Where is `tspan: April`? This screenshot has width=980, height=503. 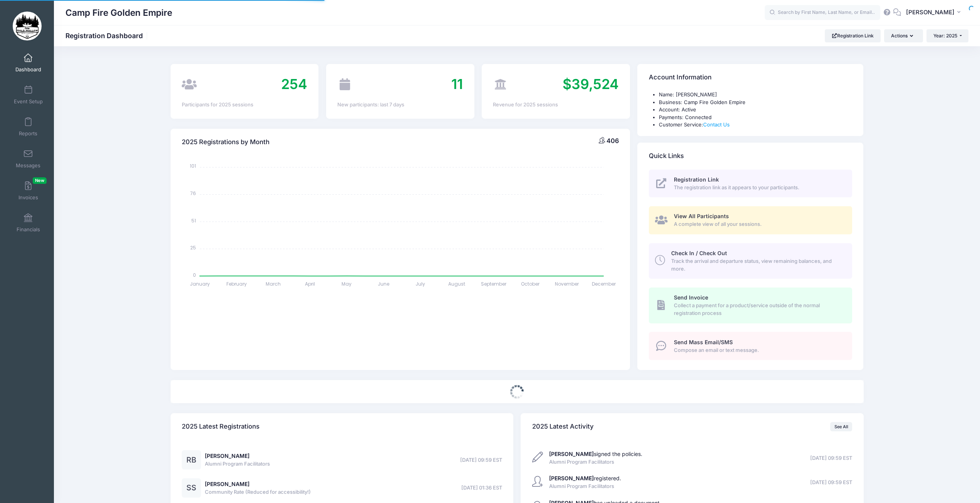 tspan: April is located at coordinates (310, 284).